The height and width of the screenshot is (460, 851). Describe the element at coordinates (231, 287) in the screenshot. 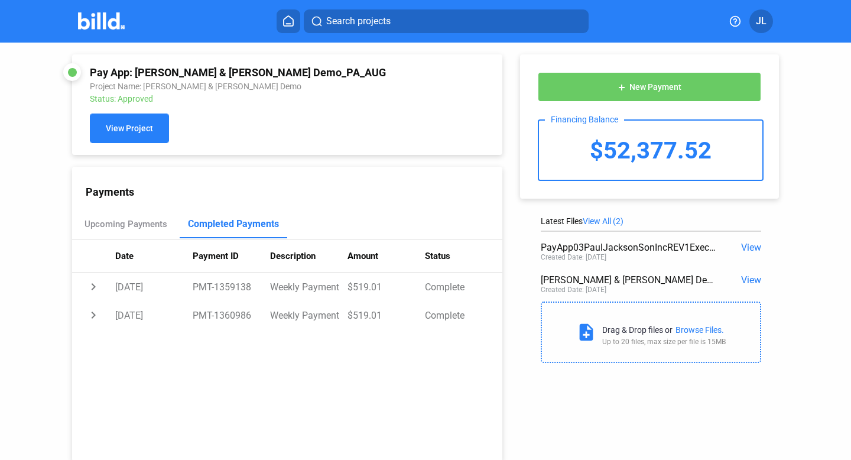

I see `td: PMT-1359138` at that location.